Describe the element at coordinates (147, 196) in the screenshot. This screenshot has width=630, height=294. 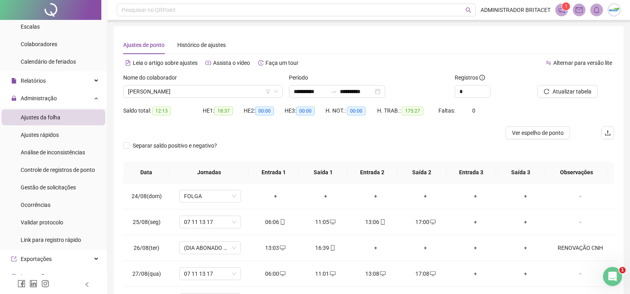
I see `span: 24/08(dom)` at that location.